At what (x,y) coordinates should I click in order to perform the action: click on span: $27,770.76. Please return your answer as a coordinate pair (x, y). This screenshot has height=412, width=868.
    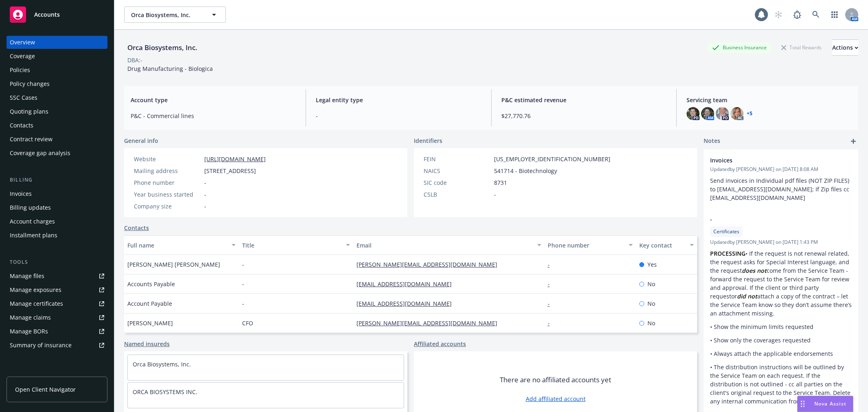
    Looking at the image, I should click on (584, 116).